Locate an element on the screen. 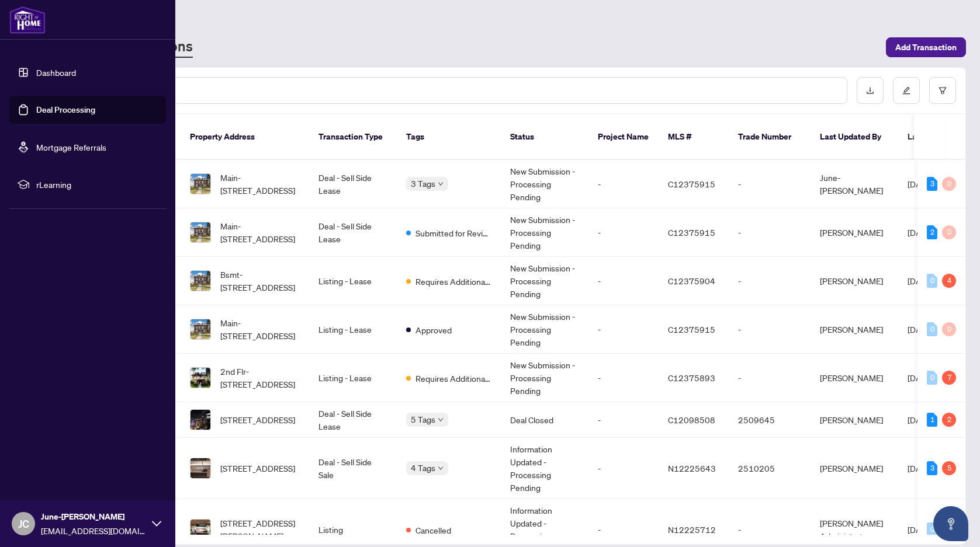 This screenshot has height=547, width=980. span: edit is located at coordinates (906, 91).